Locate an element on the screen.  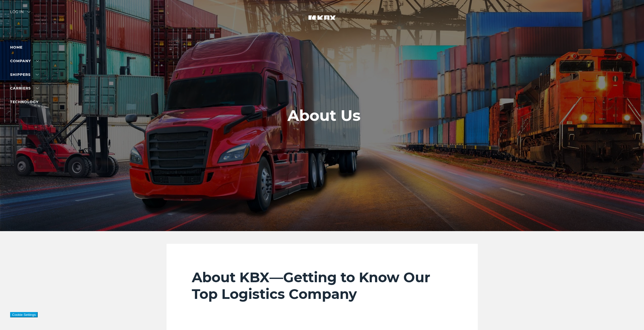
a: Carriers is located at coordinates (25, 88).